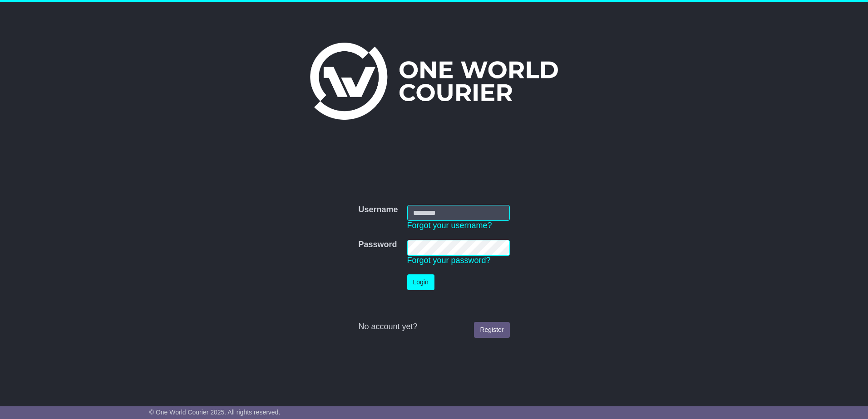 Image resolution: width=868 pixels, height=419 pixels. Describe the element at coordinates (450, 225) in the screenshot. I see `a: Forgot your username?` at that location.